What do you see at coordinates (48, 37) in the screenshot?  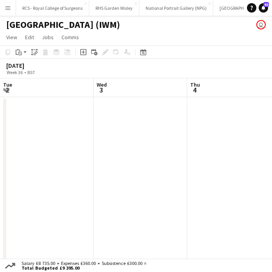 I see `a: Jobs` at bounding box center [48, 37].